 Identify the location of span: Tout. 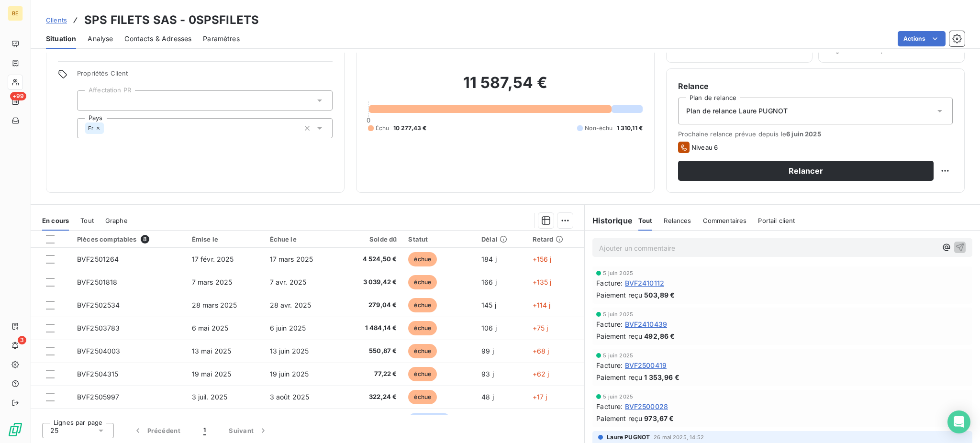
(87, 220).